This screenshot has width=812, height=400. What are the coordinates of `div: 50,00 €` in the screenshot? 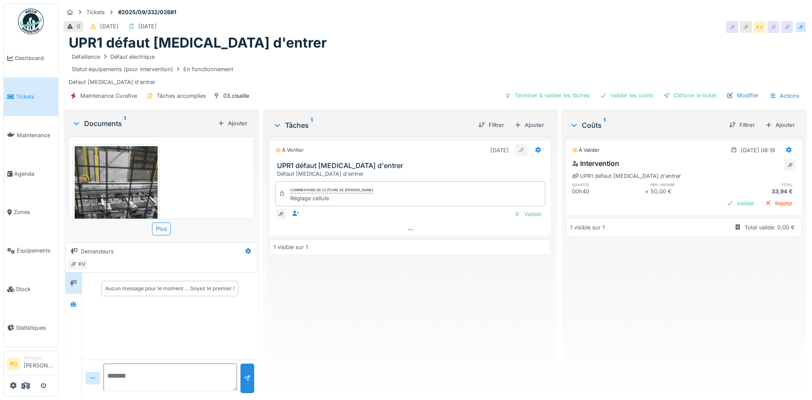 It's located at (687, 191).